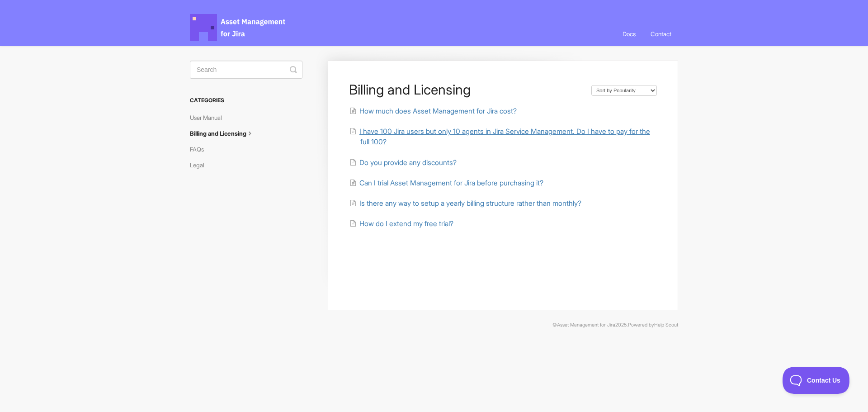 This screenshot has width=868, height=412. Describe the element at coordinates (625, 90) in the screenshot. I see `select: Page reloads on selection` at that location.